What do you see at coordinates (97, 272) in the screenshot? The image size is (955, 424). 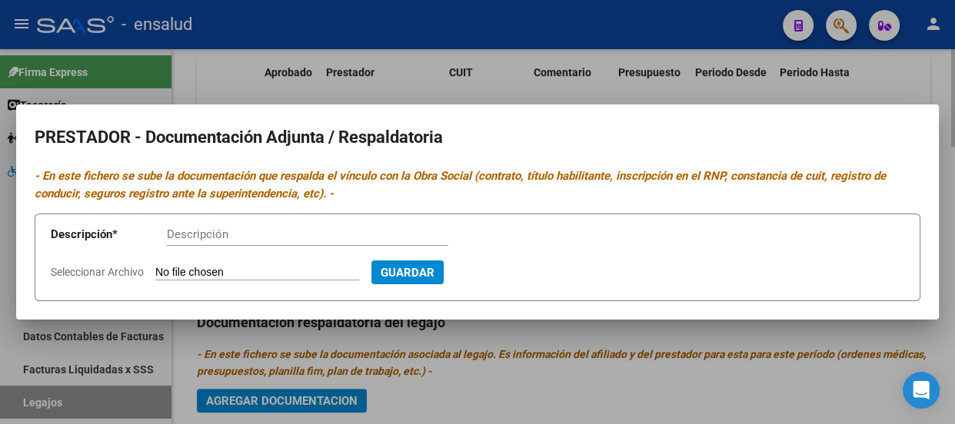 I see `span: Seleccionar Archivo` at bounding box center [97, 272].